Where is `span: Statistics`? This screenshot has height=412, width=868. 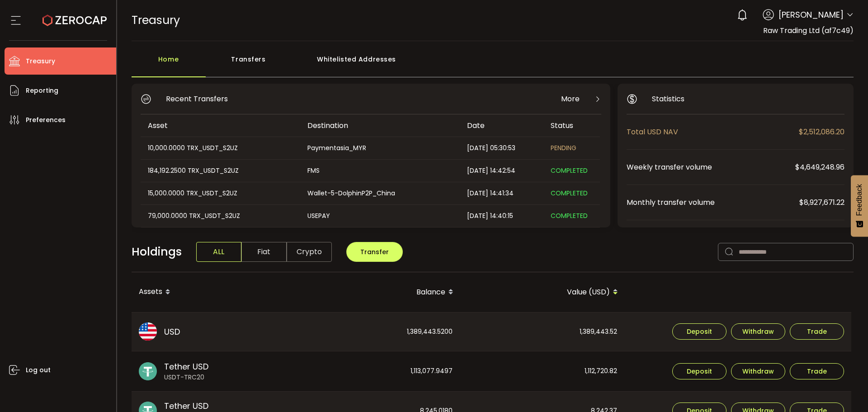 span: Statistics is located at coordinates (668, 99).